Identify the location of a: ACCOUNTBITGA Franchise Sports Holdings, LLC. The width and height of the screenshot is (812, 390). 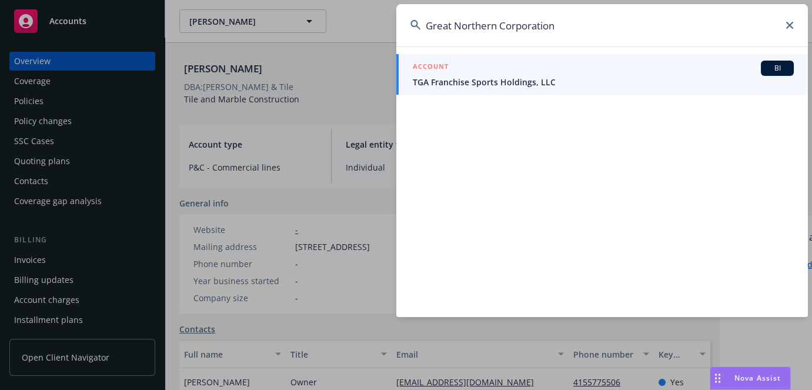
(602, 74).